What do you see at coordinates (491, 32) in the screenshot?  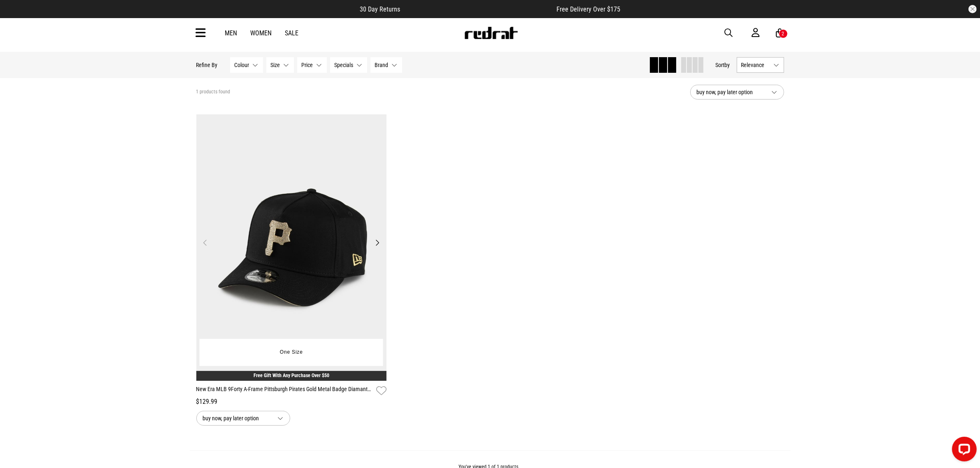 I see `img: Redrat logo` at bounding box center [491, 32].